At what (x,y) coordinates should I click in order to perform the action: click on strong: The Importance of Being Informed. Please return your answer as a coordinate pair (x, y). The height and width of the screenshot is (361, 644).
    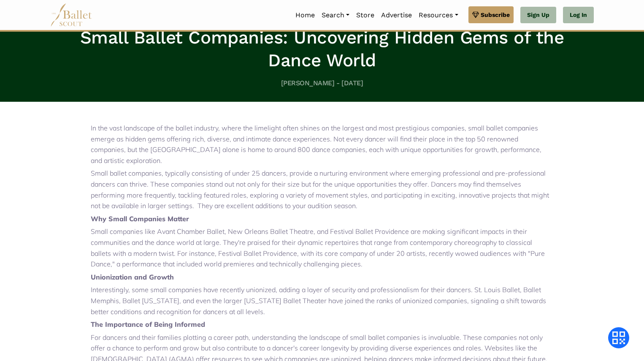
    Looking at the image, I should click on (148, 324).